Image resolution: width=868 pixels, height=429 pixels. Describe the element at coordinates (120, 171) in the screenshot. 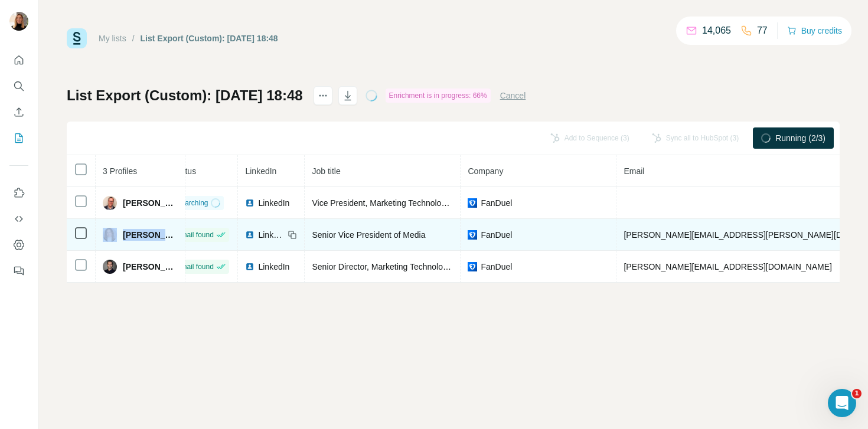

I see `span: 3 Profiles` at that location.